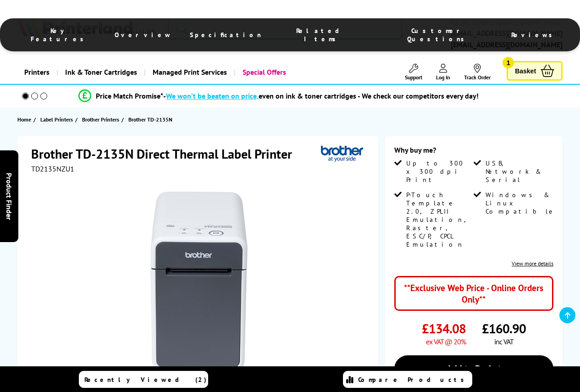  I want to click on a: Brother Printers, so click(102, 119).